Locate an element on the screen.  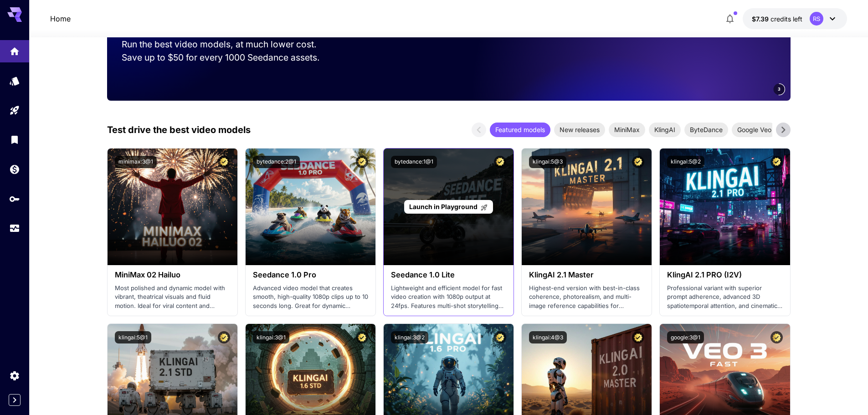
button: klingai:4@3 is located at coordinates (547, 337).